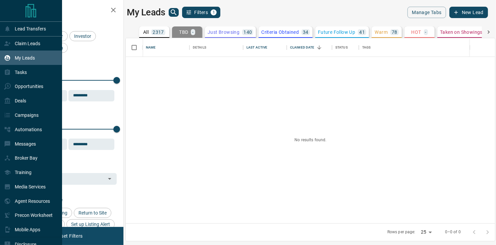  I want to click on p: Taken on Showings, so click(461, 32).